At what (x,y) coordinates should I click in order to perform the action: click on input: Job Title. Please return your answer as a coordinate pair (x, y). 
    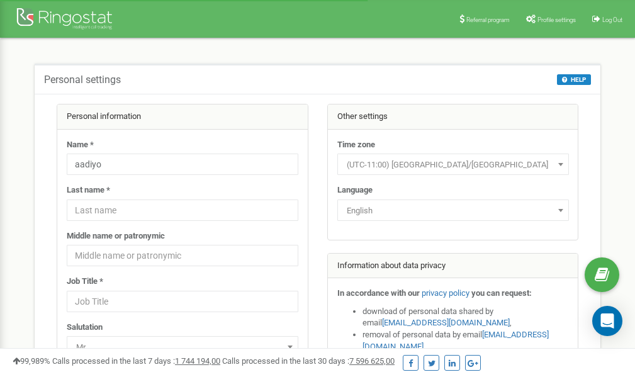
    Looking at the image, I should click on (182, 301).